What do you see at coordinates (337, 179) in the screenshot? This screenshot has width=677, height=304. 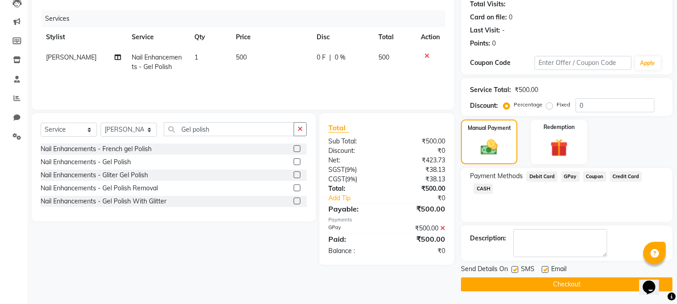 I see `span: CGST` at bounding box center [337, 179].